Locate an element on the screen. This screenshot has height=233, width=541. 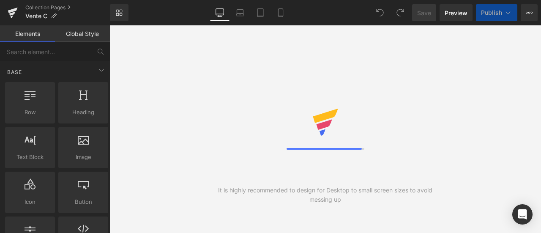
div: It is highly recommended to design for Desktop to small screen sizes to avoid messing up is located at coordinates (325, 195).